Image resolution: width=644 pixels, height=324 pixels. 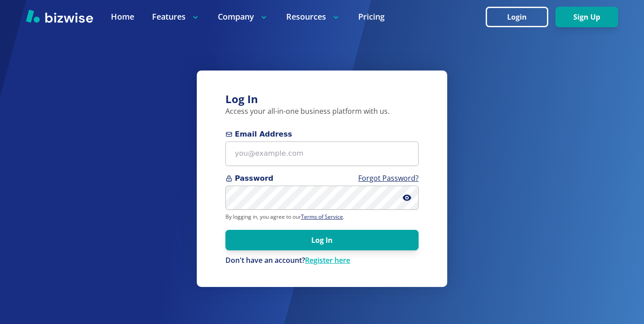 I want to click on a: Login, so click(x=521, y=17).